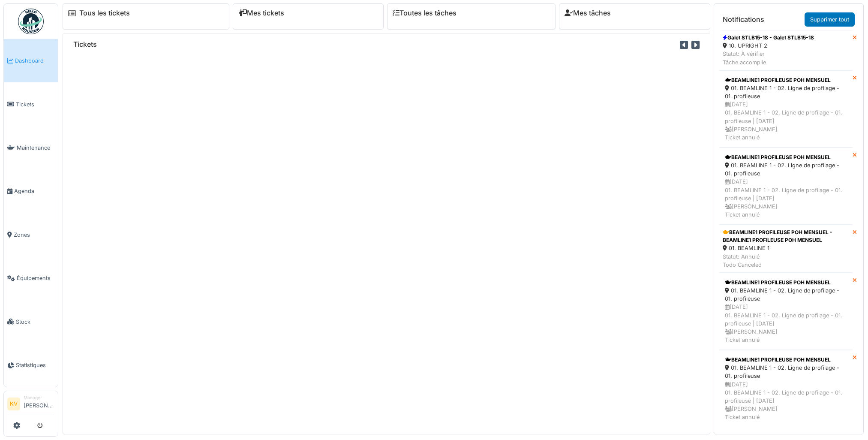  What do you see at coordinates (35, 191) in the screenshot?
I see `span: Agenda` at bounding box center [35, 191].